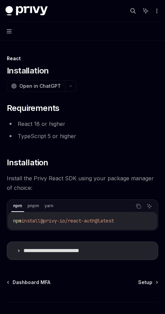  What do you see at coordinates (82, 183) in the screenshot?
I see `span: Install the Privy React SDK using your package manager of choice:` at bounding box center [82, 183].